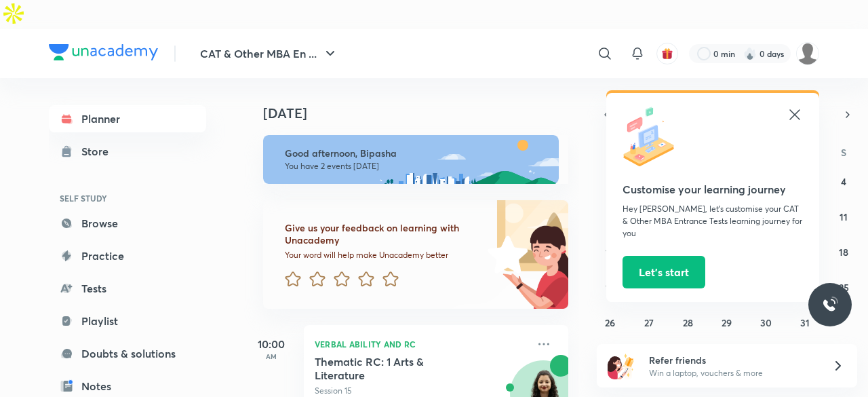 This screenshot has height=397, width=868. What do you see at coordinates (844, 287) in the screenshot?
I see `abbr: October 25, 2025` at bounding box center [844, 287].